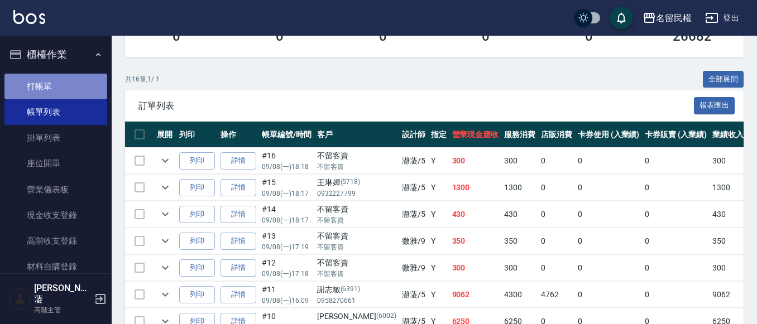  I want to click on div: 不留客資, so click(357, 236).